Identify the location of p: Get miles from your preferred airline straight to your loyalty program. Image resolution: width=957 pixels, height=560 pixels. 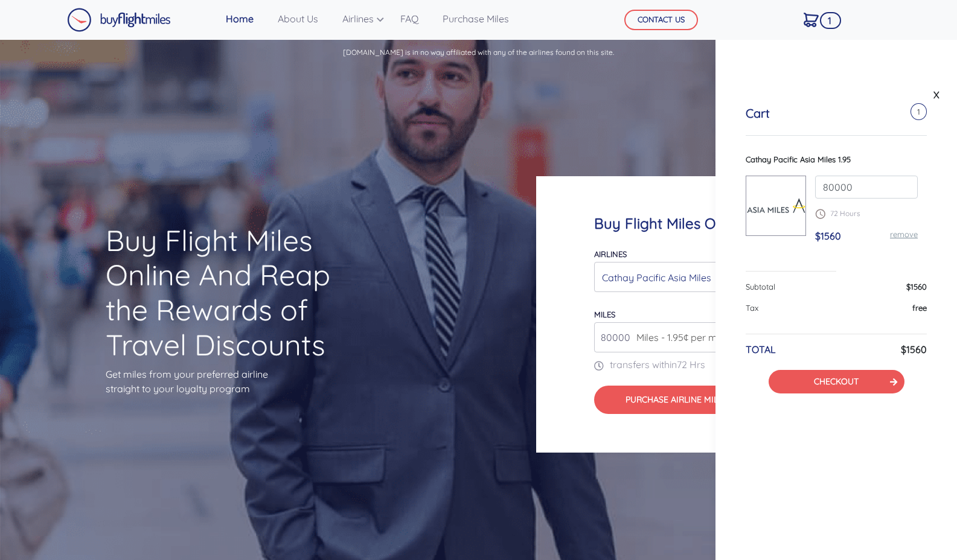
(239, 381).